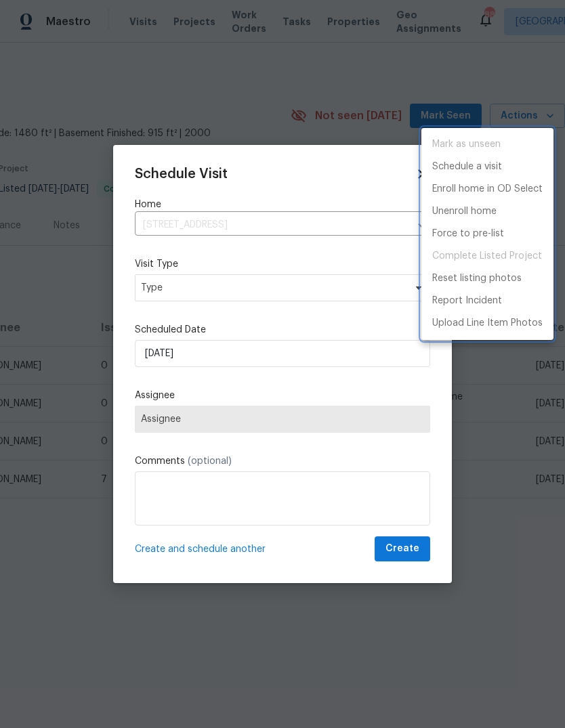 Image resolution: width=565 pixels, height=728 pixels. Describe the element at coordinates (467, 301) in the screenshot. I see `p: Report Incident` at that location.